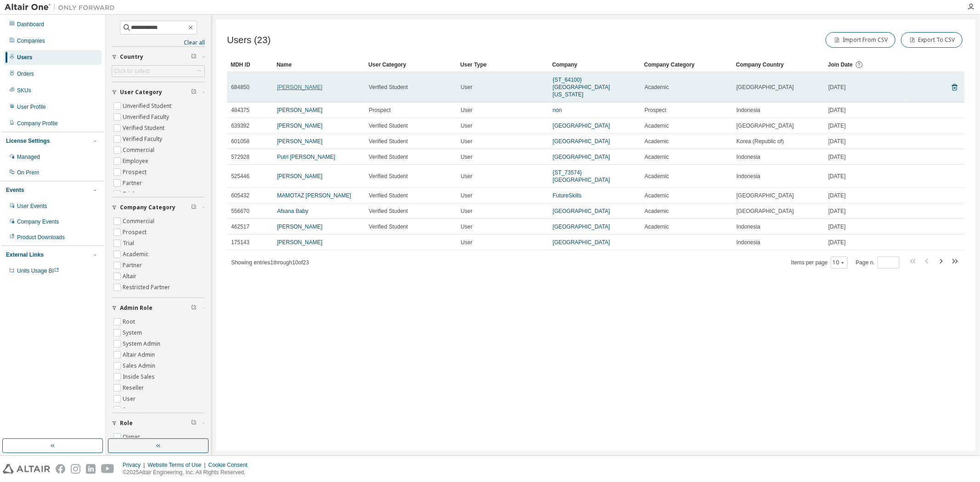 The height and width of the screenshot is (482, 980). Describe the element at coordinates (932, 40) in the screenshot. I see `button: Export To CSV` at that location.